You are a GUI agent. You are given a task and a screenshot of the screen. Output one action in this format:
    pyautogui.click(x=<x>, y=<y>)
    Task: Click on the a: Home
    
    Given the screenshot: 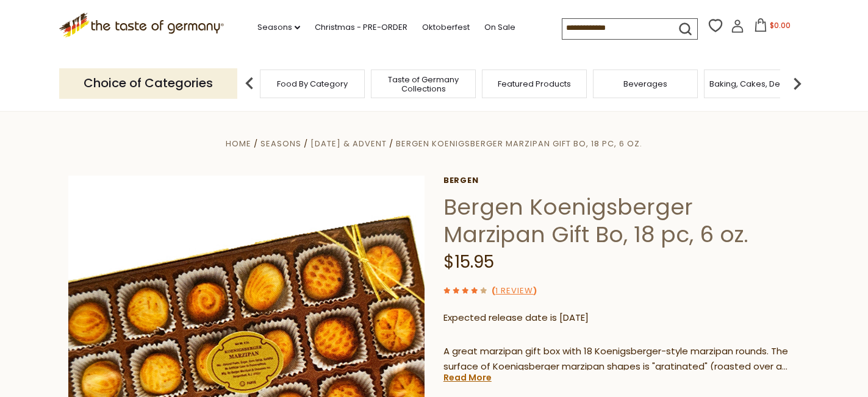 What is the action you would take?
    pyautogui.click(x=239, y=143)
    